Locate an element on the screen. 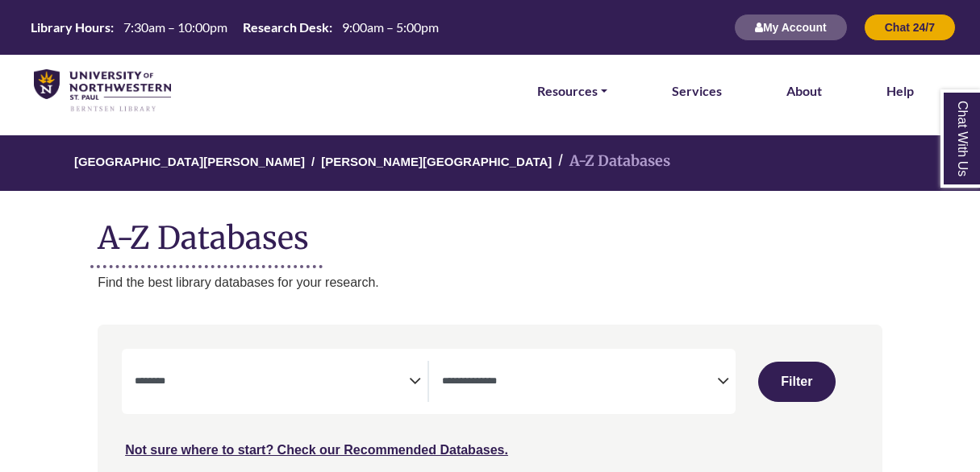 Image resolution: width=980 pixels, height=472 pixels. th: Research Desk: is located at coordinates (284, 27).